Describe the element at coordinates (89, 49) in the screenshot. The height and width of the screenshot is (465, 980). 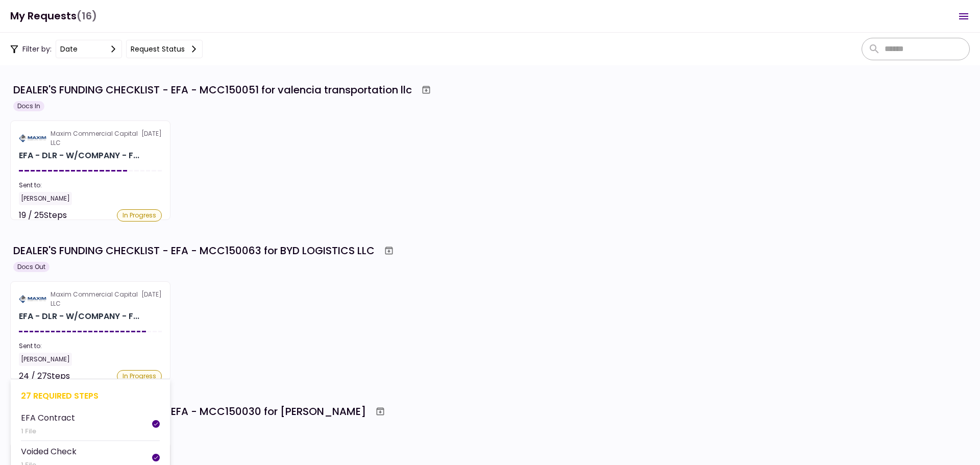
I see `button: date` at that location.